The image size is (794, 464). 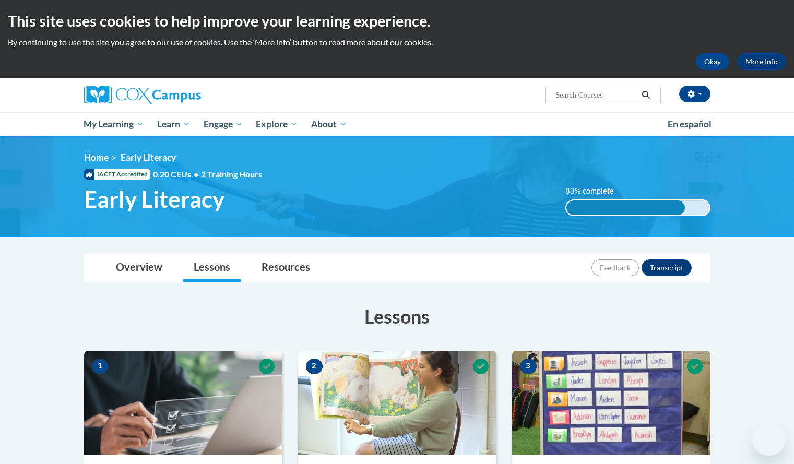 What do you see at coordinates (397, 124) in the screenshot?
I see `div: Main menu` at bounding box center [397, 124].